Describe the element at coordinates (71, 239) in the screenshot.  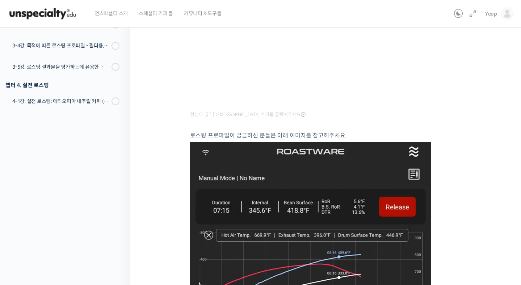
I see `span: 대화` at that location.